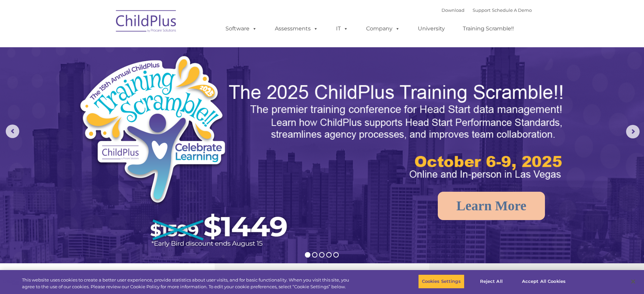 This screenshot has width=644, height=294. Describe the element at coordinates (453, 10) in the screenshot. I see `a: Download` at that location.